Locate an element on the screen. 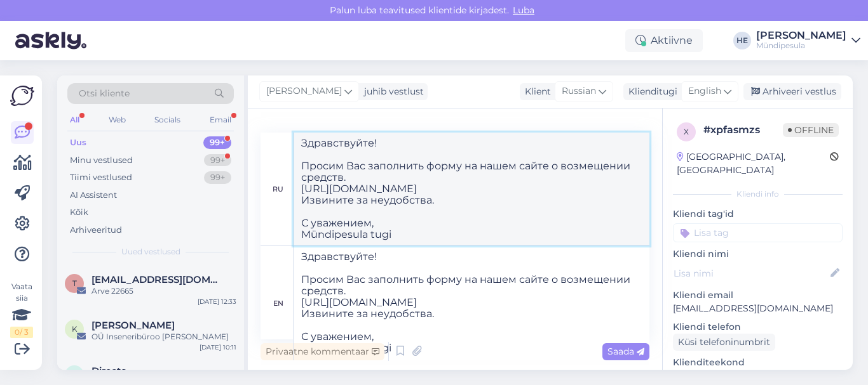 This screenshot has width=868, height=385. div: Vaata siia is located at coordinates (22, 309).